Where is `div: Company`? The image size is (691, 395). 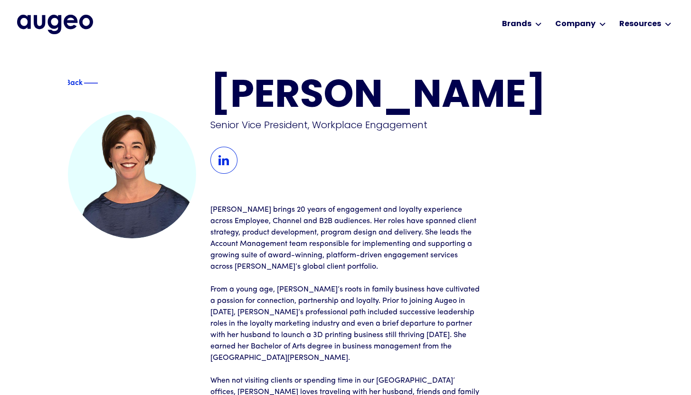
div: Company is located at coordinates (576, 24).